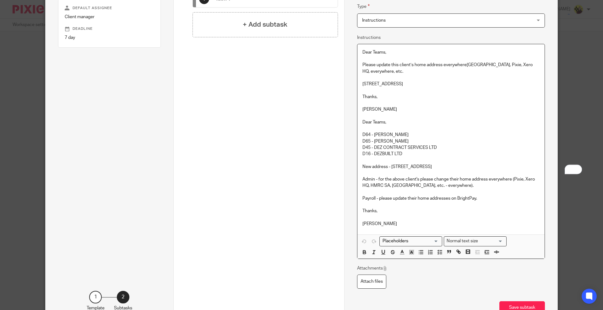 This screenshot has width=603, height=310. What do you see at coordinates (371, 282) in the screenshot?
I see `label: Attach files` at bounding box center [371, 282].